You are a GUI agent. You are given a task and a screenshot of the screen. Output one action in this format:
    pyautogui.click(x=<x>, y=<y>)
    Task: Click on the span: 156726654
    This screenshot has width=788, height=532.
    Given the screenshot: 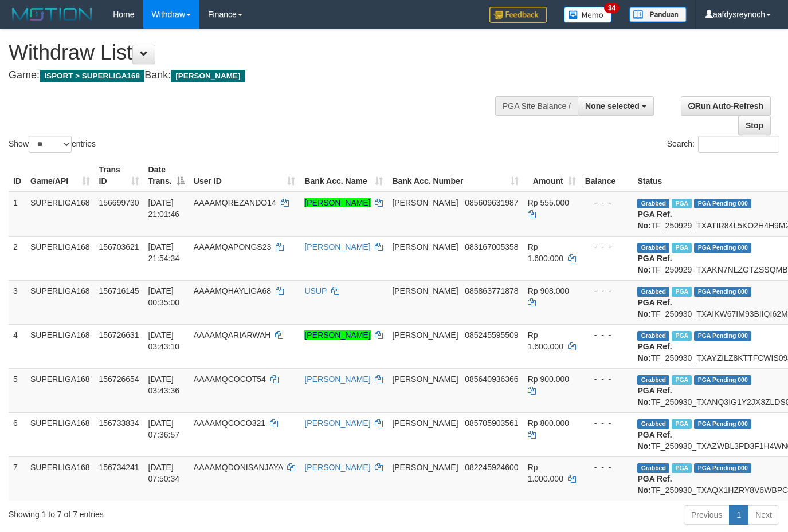 What is the action you would take?
    pyautogui.click(x=119, y=379)
    